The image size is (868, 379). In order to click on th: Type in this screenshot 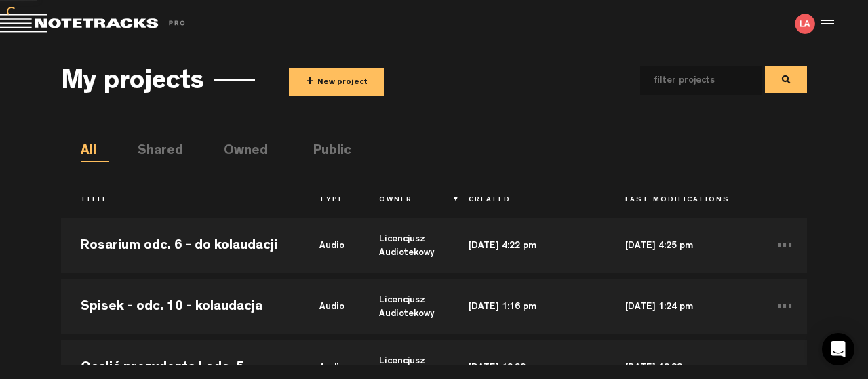, I will do `click(330, 201)`.